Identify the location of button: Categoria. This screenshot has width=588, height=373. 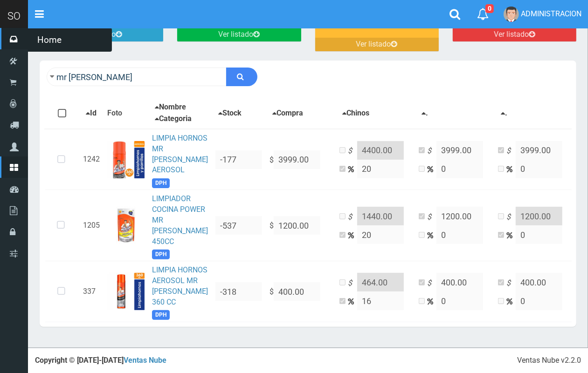
(173, 118).